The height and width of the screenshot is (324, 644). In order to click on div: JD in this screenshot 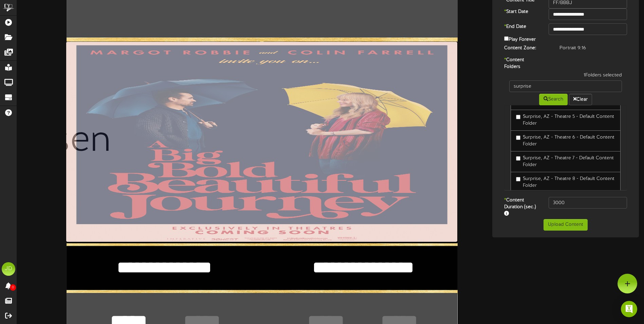, I will do `click(8, 269)`.